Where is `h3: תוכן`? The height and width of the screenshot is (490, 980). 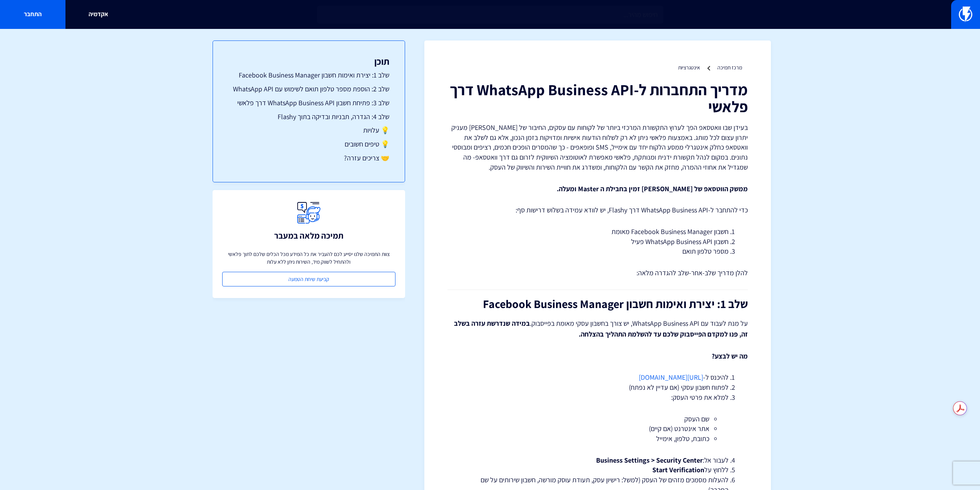 h3: תוכן is located at coordinates (309, 61).